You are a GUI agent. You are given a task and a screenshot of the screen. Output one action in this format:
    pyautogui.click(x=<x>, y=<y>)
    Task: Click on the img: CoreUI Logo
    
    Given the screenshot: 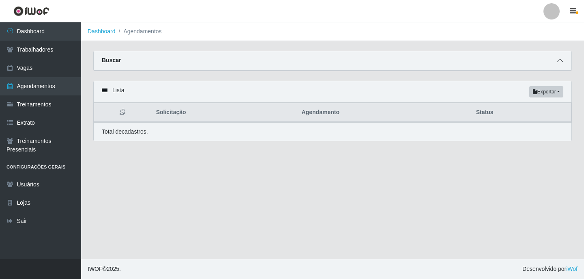 What is the action you would take?
    pyautogui.click(x=31, y=11)
    